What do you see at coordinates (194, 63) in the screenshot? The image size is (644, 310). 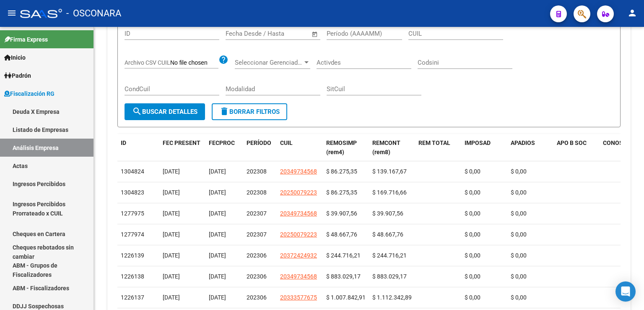 I see `input: Archivo CSV CUIL` at bounding box center [194, 63].